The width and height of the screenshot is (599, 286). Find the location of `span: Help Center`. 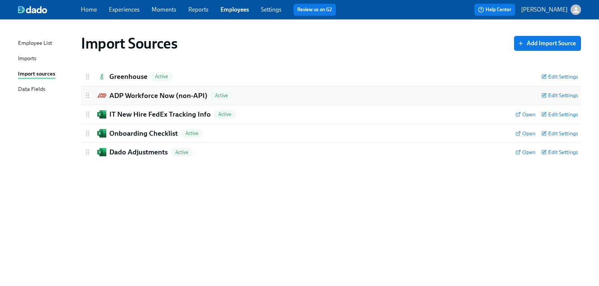

span: Help Center is located at coordinates (494, 10).